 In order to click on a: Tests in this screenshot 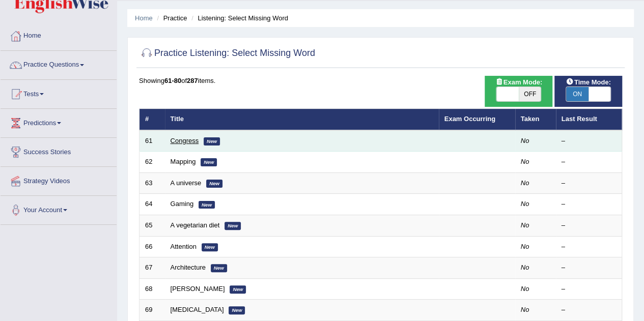, I will do `click(59, 93)`.